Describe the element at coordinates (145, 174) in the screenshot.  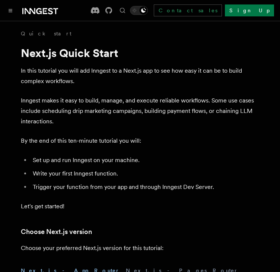
I see `li: Write your first Inngest function.` at that location.